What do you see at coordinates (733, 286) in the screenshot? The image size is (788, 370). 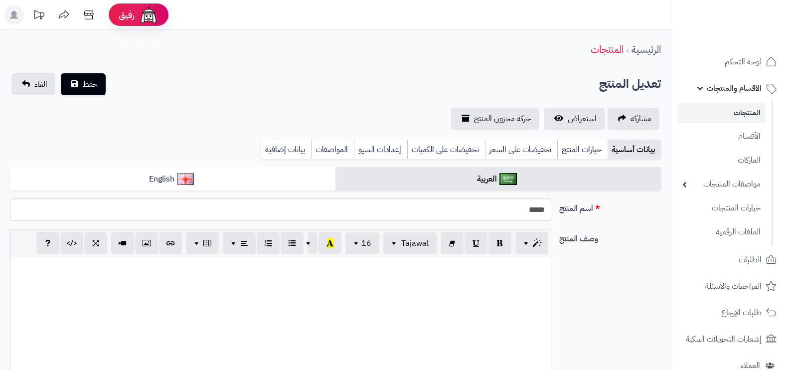 I see `span: المراجعات والأسئلة` at bounding box center [733, 286].